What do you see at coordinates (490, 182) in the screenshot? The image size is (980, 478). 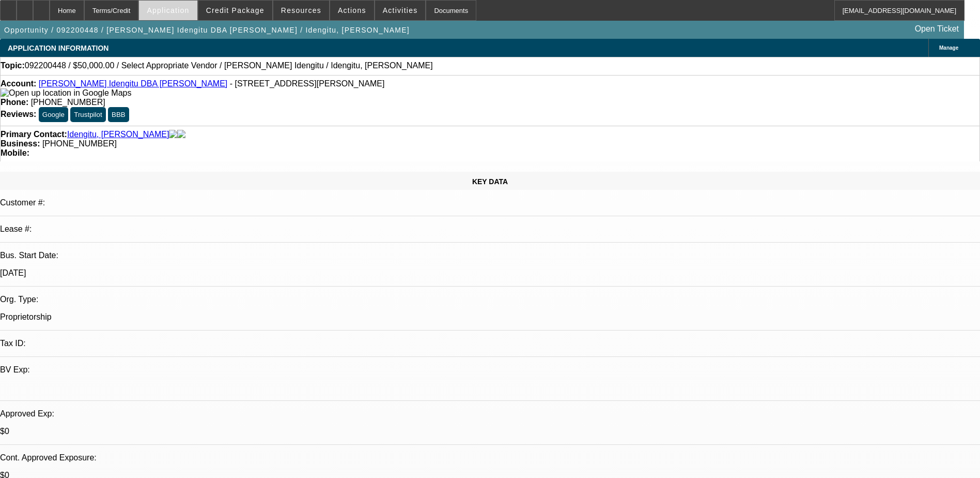 I see `span: KEY DATA` at bounding box center [490, 182].